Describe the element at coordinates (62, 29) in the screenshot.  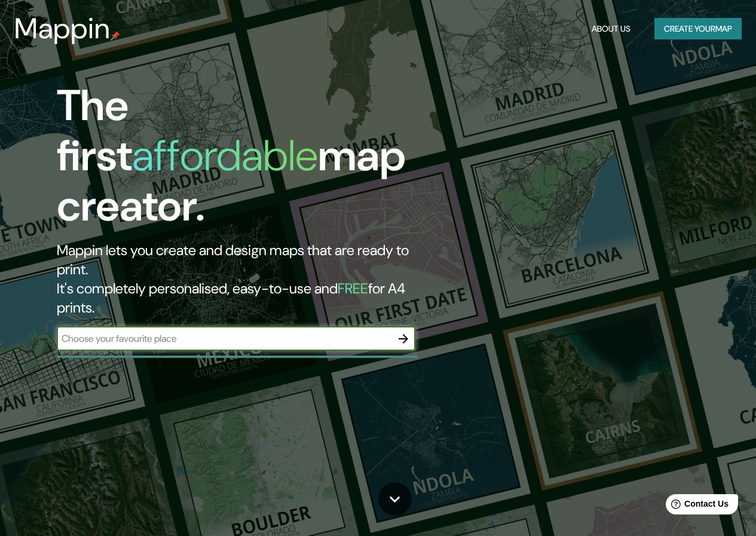
I see `h3: Mappin` at that location.